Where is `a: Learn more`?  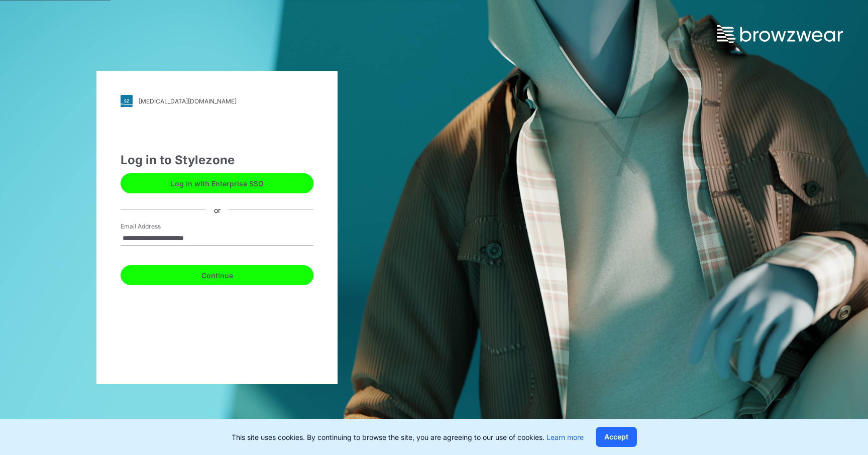 a: Learn more is located at coordinates (565, 437).